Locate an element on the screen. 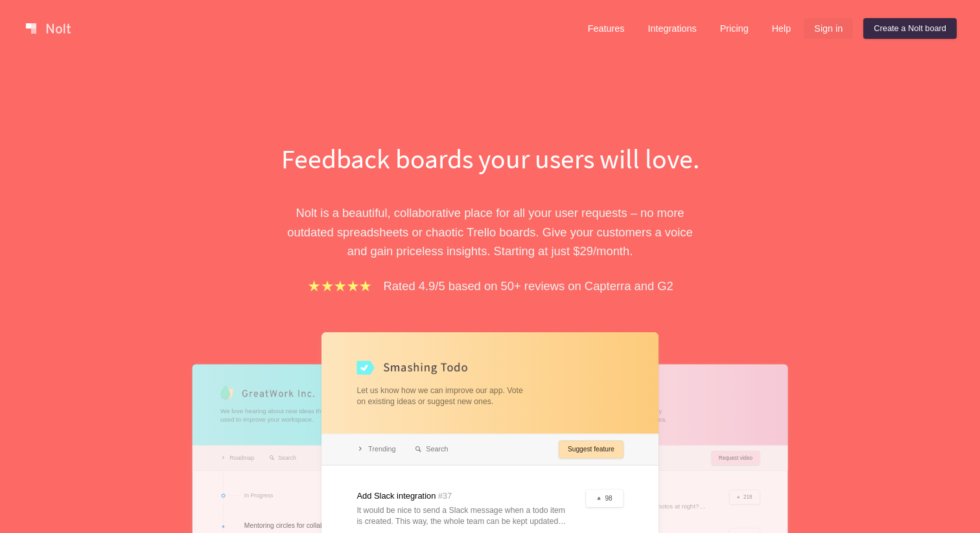 This screenshot has width=980, height=533. p: Nolt is a beautiful, collaborative place for all your user requests – no more outdated spreadshee... is located at coordinates (490, 232).